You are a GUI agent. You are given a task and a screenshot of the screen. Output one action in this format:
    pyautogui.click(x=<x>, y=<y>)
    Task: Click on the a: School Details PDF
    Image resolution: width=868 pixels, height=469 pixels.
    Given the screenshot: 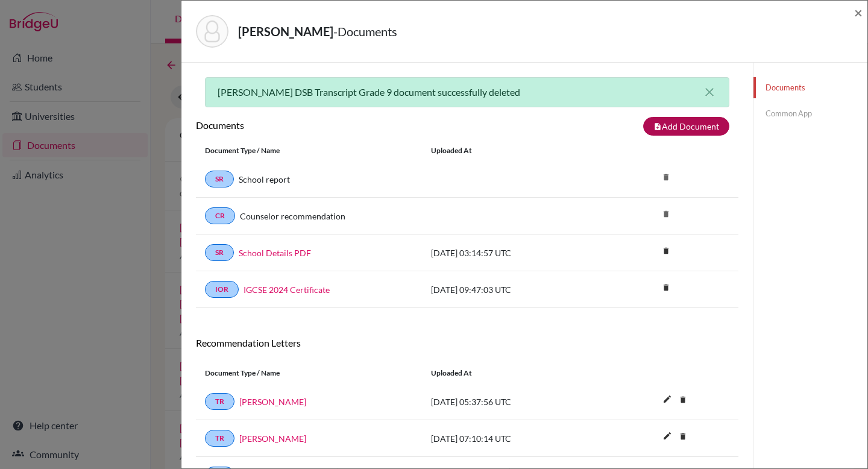 What is the action you would take?
    pyautogui.click(x=275, y=252)
    